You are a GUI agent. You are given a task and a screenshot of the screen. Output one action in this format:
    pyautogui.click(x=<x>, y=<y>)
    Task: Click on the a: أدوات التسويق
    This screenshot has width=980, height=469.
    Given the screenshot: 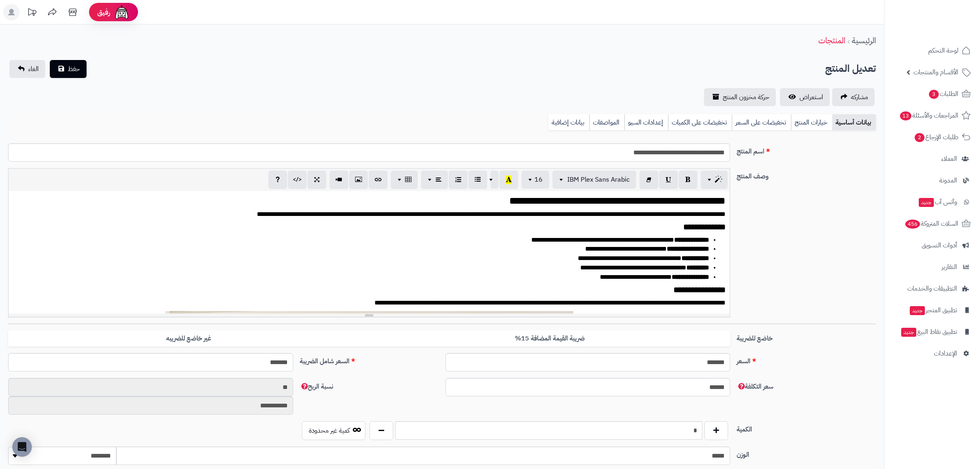 What is the action you would take?
    pyautogui.click(x=932, y=246)
    